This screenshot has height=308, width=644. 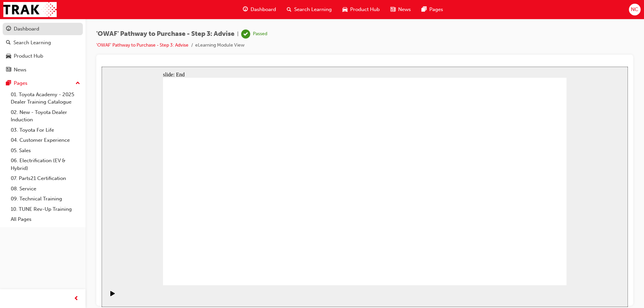 I want to click on a: guage-iconDashboard, so click(x=259, y=9).